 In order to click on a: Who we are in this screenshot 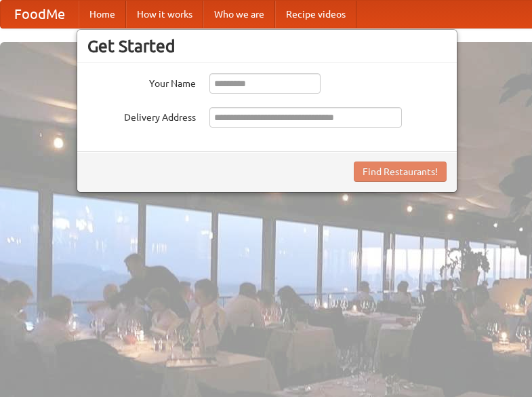, I will do `click(239, 14)`.